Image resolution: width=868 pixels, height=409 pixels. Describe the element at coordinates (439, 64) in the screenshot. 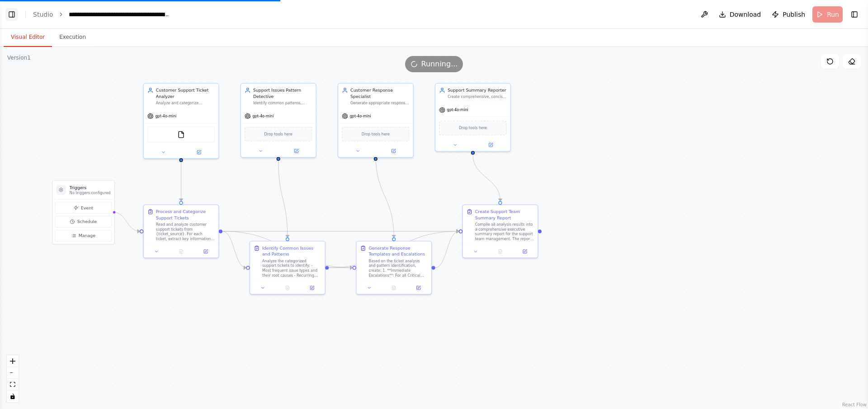

I see `span: Running...` at that location.